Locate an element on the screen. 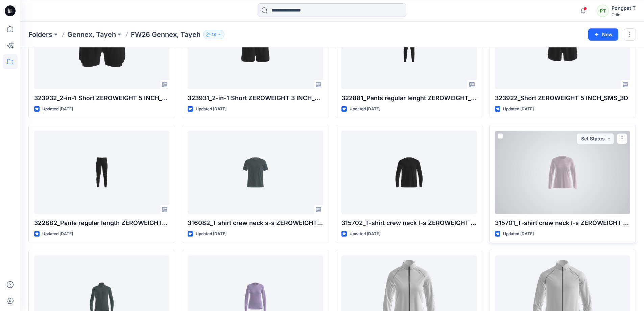 Image resolution: width=644 pixels, height=311 pixels. a: Folders is located at coordinates (40, 35).